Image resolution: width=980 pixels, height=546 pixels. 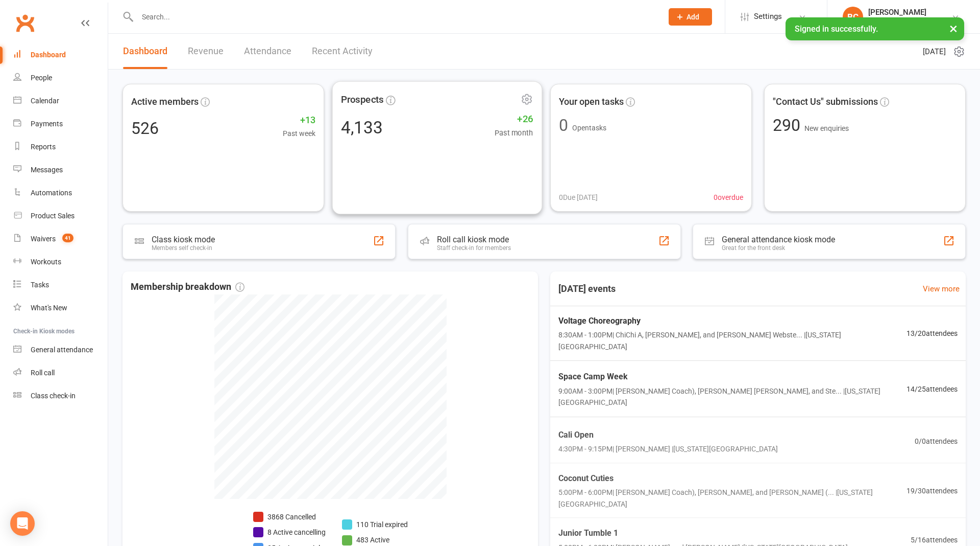 I want to click on a: Waivers 41, so click(x=60, y=239).